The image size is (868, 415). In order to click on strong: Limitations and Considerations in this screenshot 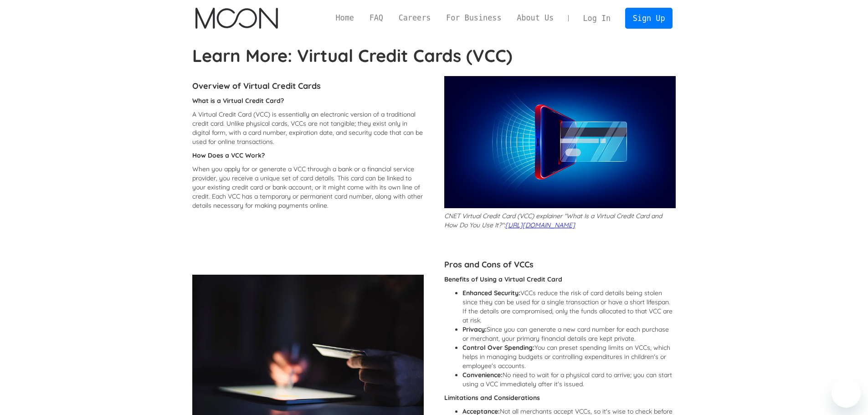, I will do `click(492, 398)`.